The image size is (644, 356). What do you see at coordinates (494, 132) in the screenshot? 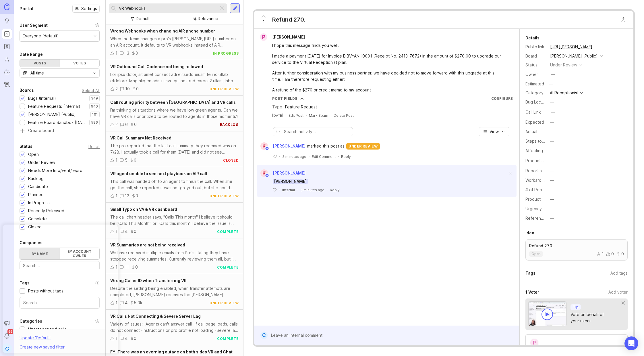
I see `button: View` at bounding box center [494, 132].